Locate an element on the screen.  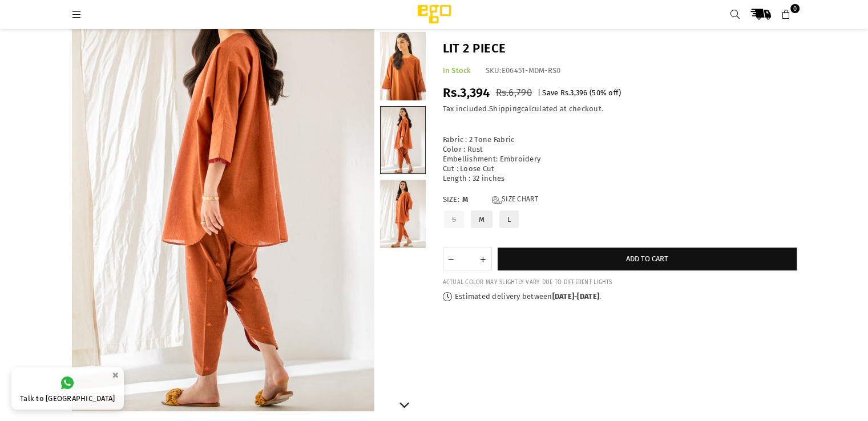
div: Fabric : 2 Tone Fabric Color : Rust Embellishment: Embroidery Cut : Loose Cut Length : 32 inches is located at coordinates (620, 154).